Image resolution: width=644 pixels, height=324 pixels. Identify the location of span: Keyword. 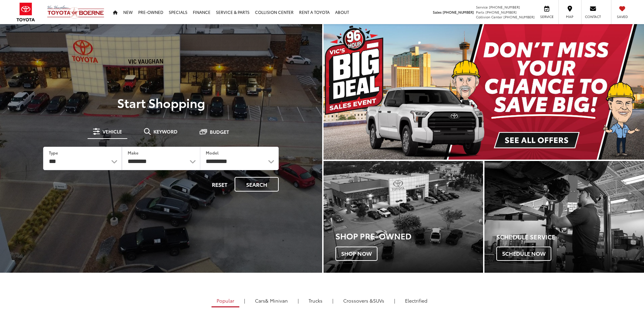
(165, 131).